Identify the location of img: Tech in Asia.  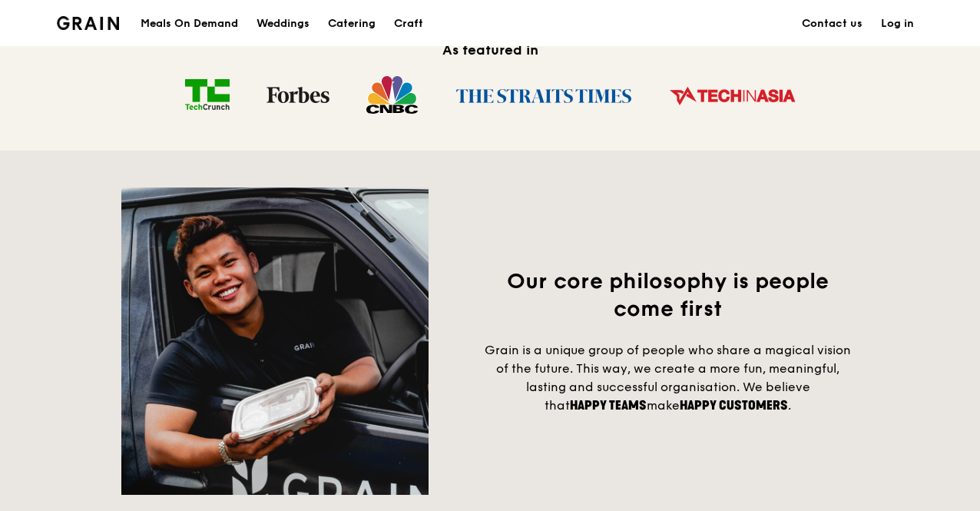
(732, 95).